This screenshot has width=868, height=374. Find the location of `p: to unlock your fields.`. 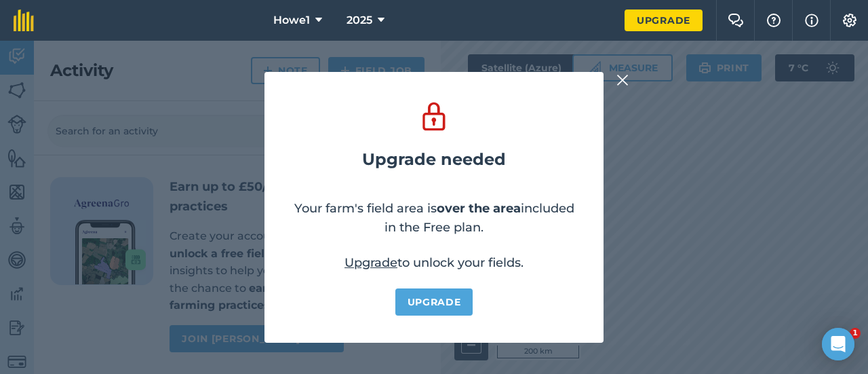

p: to unlock your fields. is located at coordinates (434, 263).